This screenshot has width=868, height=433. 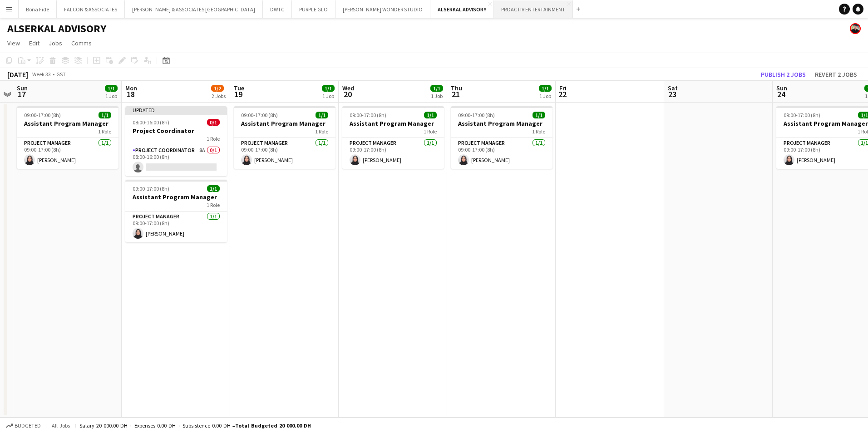 What do you see at coordinates (14, 43) in the screenshot?
I see `a: View` at bounding box center [14, 43].